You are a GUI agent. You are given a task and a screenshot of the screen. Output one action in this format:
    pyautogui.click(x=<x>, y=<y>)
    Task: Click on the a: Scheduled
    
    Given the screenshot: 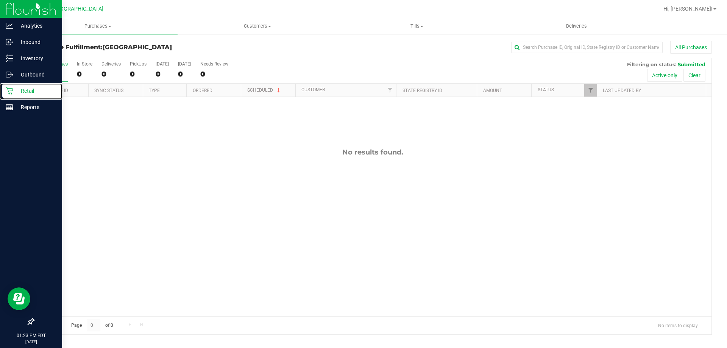 What is the action you would take?
    pyautogui.click(x=264, y=90)
    